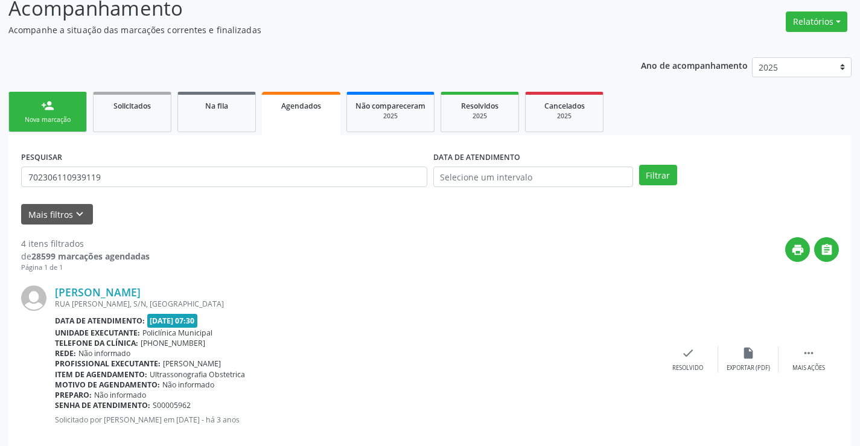  I want to click on button: Mais filtroskeyboard_arrow_down, so click(57, 214).